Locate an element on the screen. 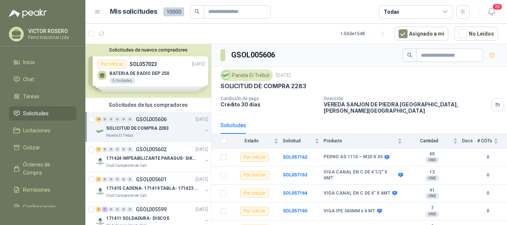 This screenshot has width=507, height=225. span: Remisiones is located at coordinates (37, 190).